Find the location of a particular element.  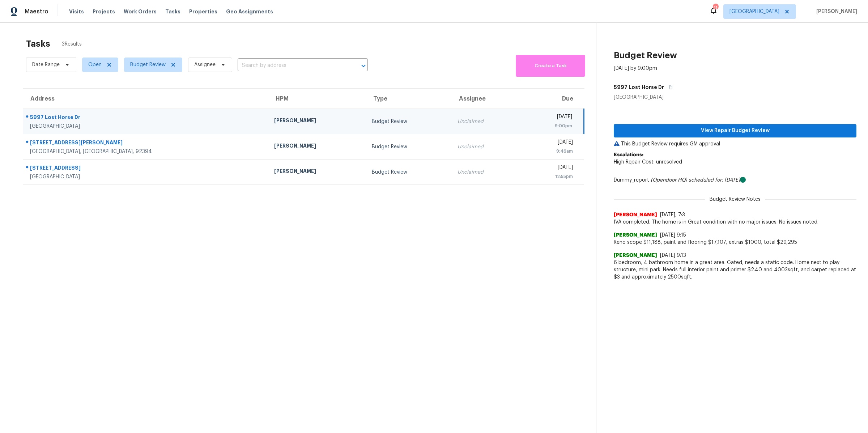

span: 3 Results is located at coordinates (72, 44).